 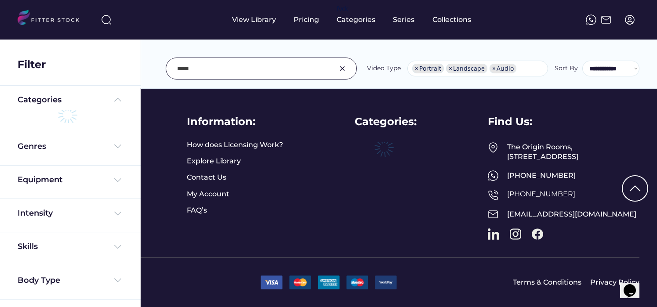 I want to click on a: FAQ’s, so click(x=198, y=210).